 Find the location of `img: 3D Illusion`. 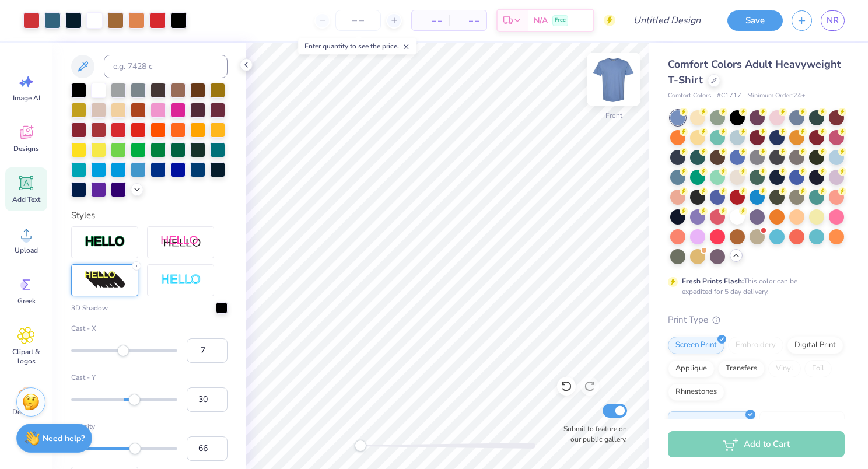

img: 3D Illusion is located at coordinates (105, 280).